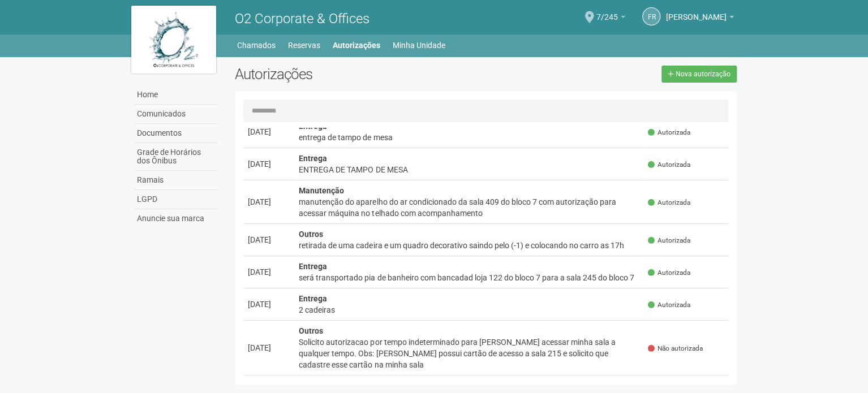  What do you see at coordinates (302, 19) in the screenshot?
I see `span: O2 Corporate & Offices` at bounding box center [302, 19].